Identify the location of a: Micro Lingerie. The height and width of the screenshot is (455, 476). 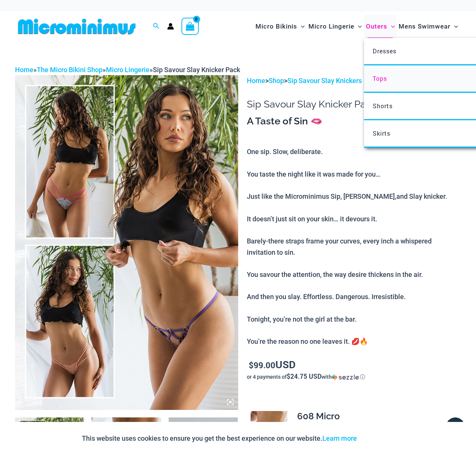
(128, 69).